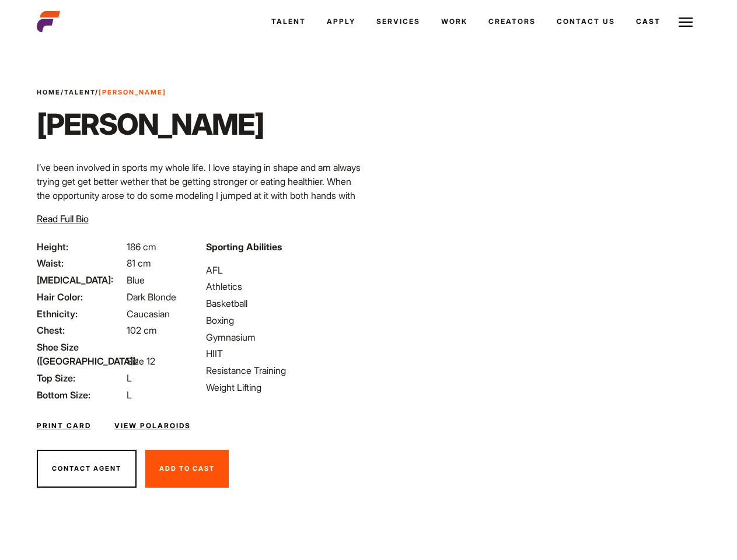 The image size is (737, 560). What do you see at coordinates (62, 219) in the screenshot?
I see `span: Read Full Bio` at bounding box center [62, 219].